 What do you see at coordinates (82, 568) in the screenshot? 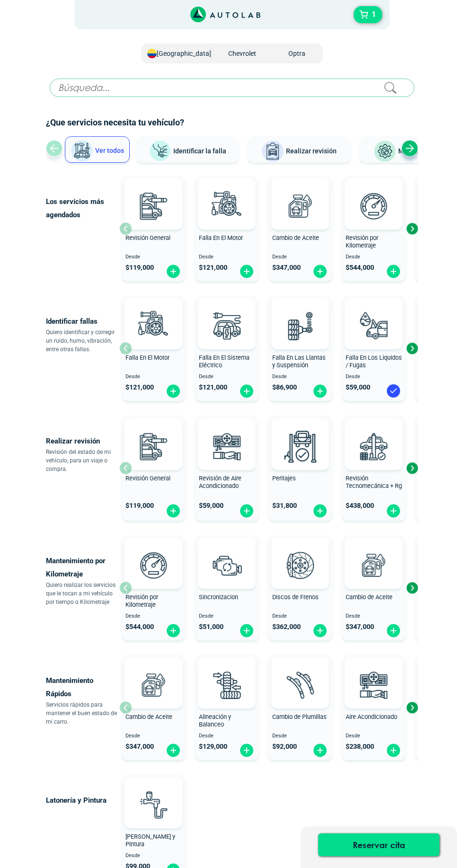
I see `p: Mantenimiento por Kilometraje` at bounding box center [82, 568].